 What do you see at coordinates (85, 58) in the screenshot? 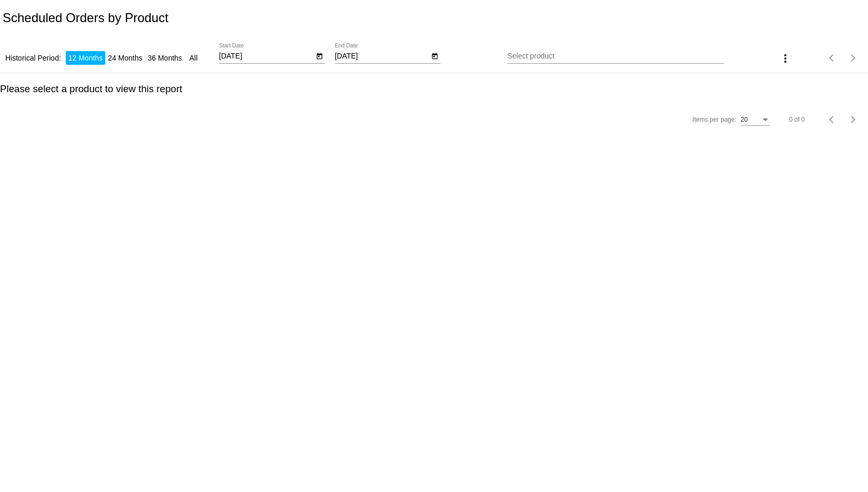
I see `li: 12 Months` at bounding box center [85, 58].